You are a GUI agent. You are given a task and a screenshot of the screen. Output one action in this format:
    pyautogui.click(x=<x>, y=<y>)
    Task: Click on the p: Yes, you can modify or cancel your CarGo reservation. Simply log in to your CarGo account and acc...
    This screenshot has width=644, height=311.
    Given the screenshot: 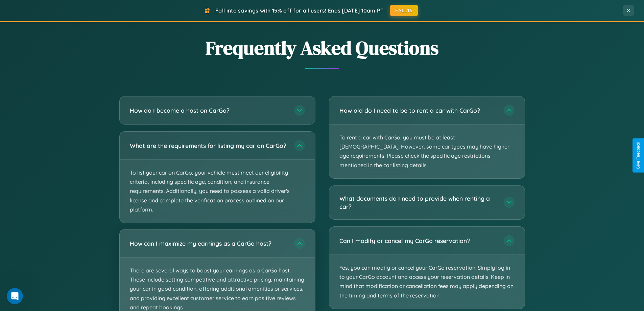 What is the action you would take?
    pyautogui.click(x=427, y=282)
    